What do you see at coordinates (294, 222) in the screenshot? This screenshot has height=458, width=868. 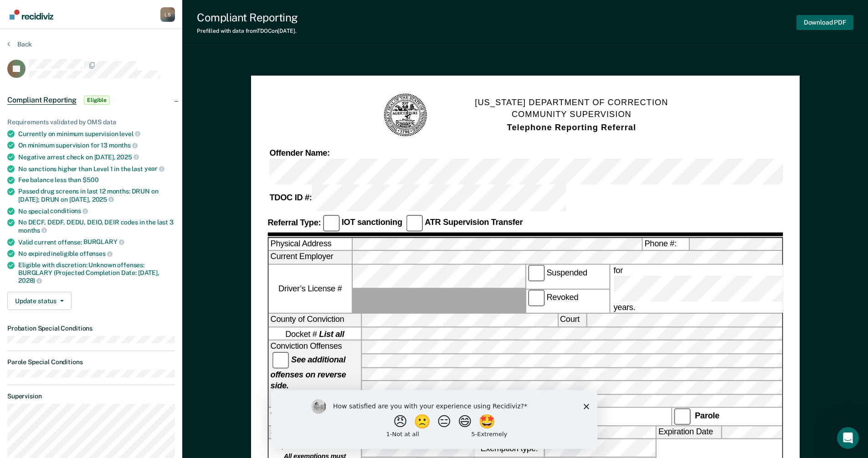 I see `strong: Referral Type:` at bounding box center [294, 222].